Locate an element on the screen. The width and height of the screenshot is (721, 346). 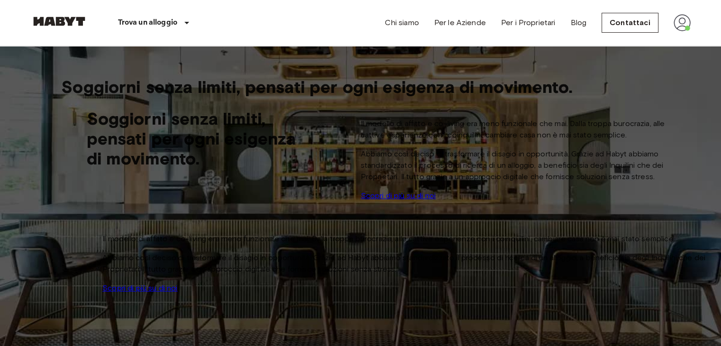
a: Per i Proprietari is located at coordinates (528, 23).